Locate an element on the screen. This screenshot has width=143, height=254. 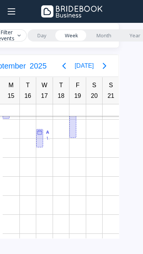
div: 15 is located at coordinates (11, 96).